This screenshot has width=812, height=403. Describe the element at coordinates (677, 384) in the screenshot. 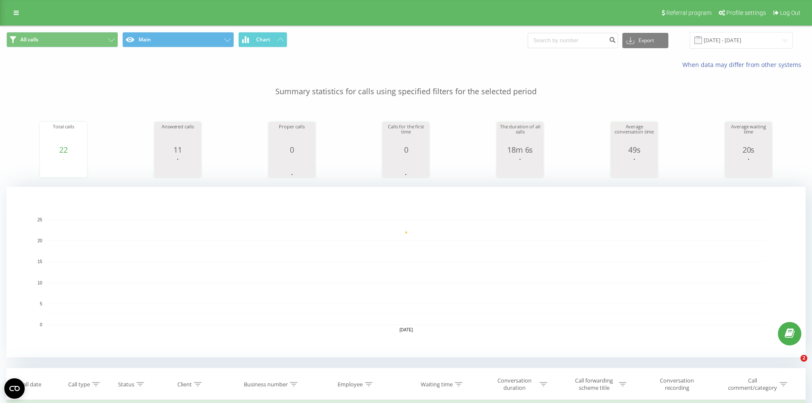

I see `div: Conversation recording` at that location.